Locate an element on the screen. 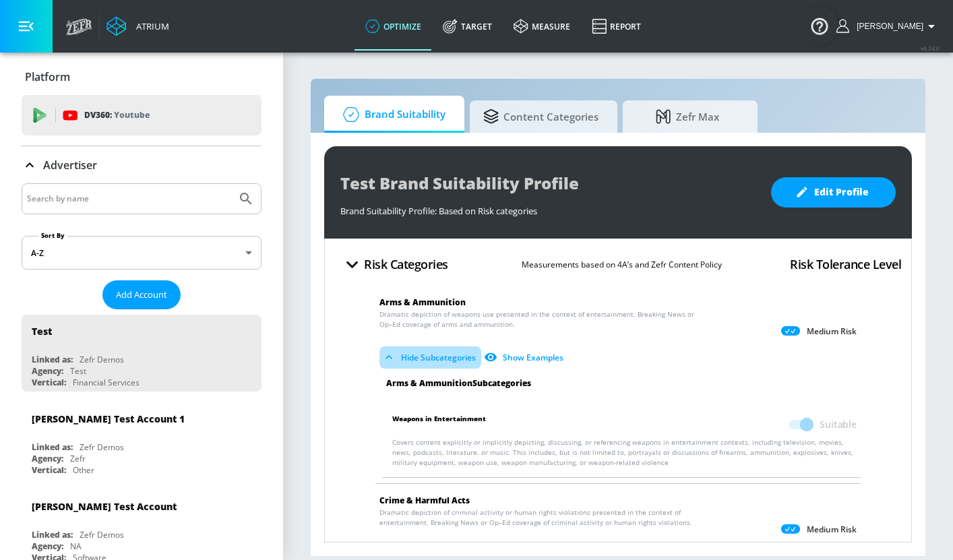 The width and height of the screenshot is (953, 560). span: Content Categories is located at coordinates (540, 117).